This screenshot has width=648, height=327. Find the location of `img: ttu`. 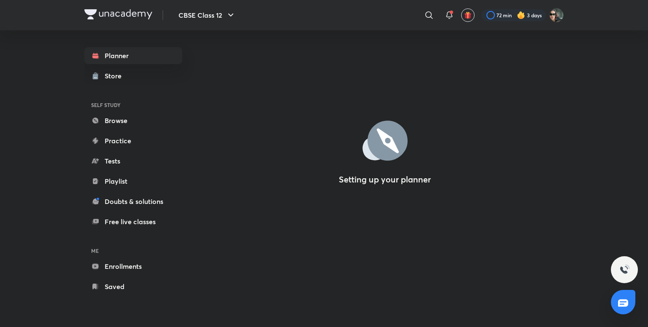

img: ttu is located at coordinates (624, 270).